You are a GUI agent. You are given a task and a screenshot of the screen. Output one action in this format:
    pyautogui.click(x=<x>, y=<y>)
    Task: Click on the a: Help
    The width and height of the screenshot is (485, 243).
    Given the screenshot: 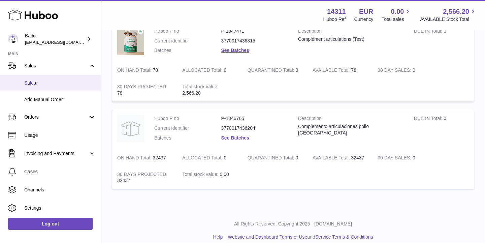 What is the action you would take?
    pyautogui.click(x=218, y=237)
    